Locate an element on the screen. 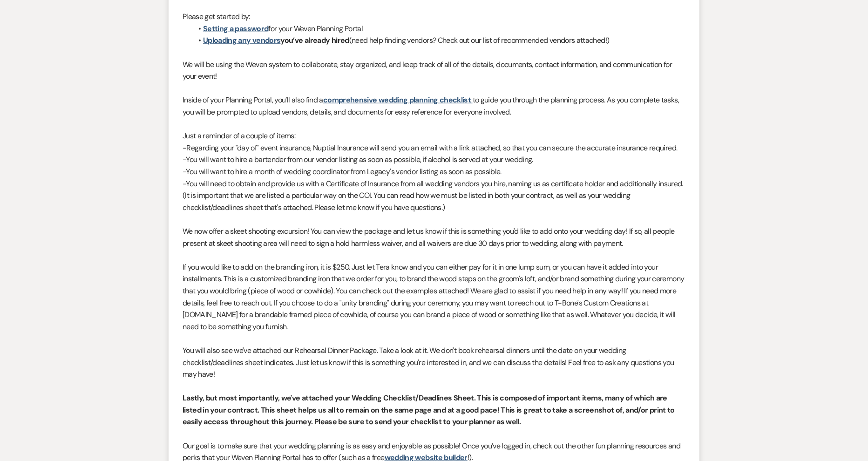 Image resolution: width=868 pixels, height=461 pixels. p: We now offer a skeet shooting excursion! You can view the package and let us know if this is some... is located at coordinates (434, 237).